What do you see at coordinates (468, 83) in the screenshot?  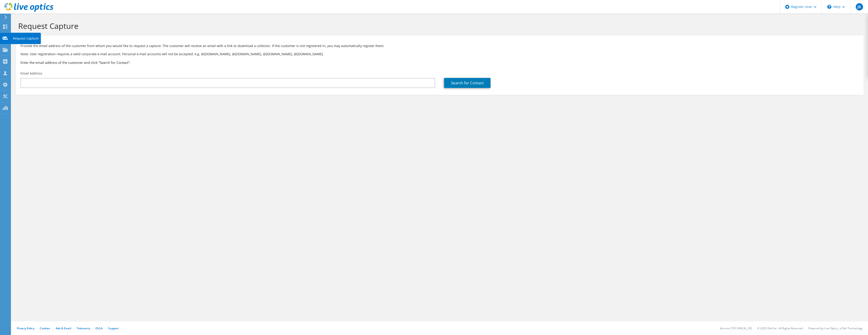 I see `a: Search for Contact` at bounding box center [468, 83].